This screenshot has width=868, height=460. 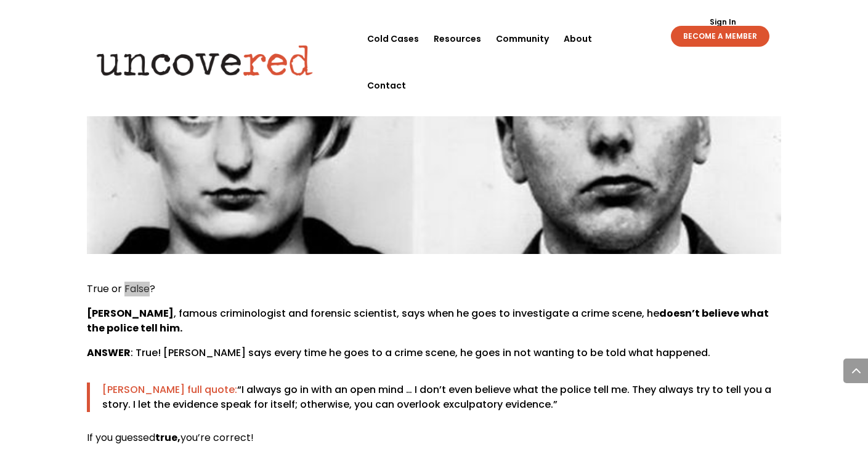 I want to click on a: Community, so click(x=522, y=39).